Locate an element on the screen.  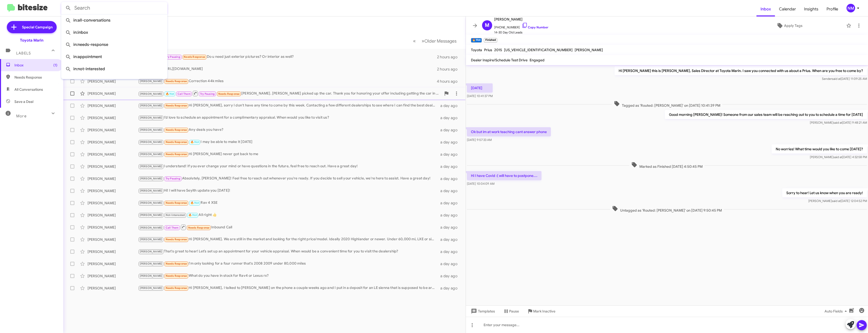
span: Calendar is located at coordinates (787, 9).